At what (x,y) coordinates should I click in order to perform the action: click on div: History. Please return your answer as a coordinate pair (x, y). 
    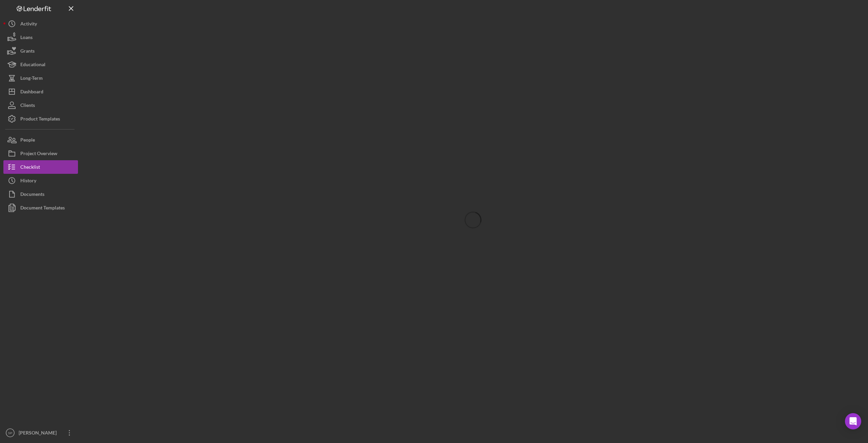
    Looking at the image, I should click on (29, 181).